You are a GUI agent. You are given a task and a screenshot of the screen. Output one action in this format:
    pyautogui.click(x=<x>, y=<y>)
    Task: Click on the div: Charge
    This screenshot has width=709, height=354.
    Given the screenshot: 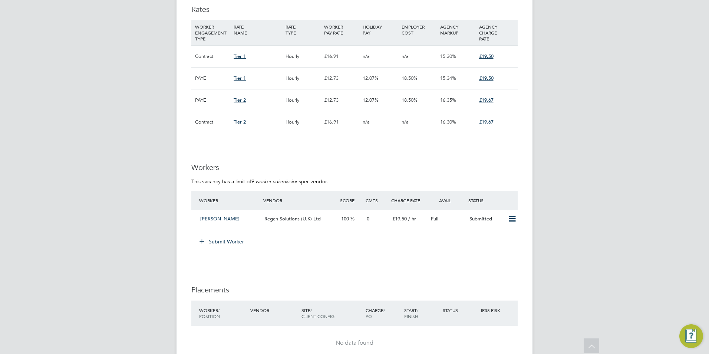 What is the action you would take?
    pyautogui.click(x=383, y=313)
    